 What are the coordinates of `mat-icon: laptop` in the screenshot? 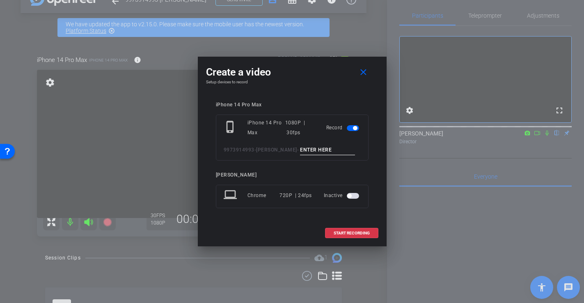 It's located at (231, 195).